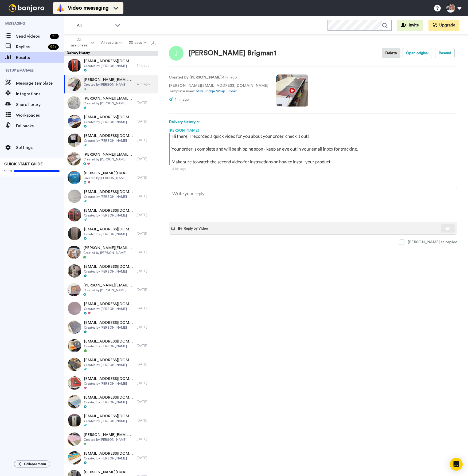 The image size is (468, 476). I want to click on img: 35732a63-be5f-4110-aac8-54f63af2f9bd-thumb.jpg, so click(74, 215).